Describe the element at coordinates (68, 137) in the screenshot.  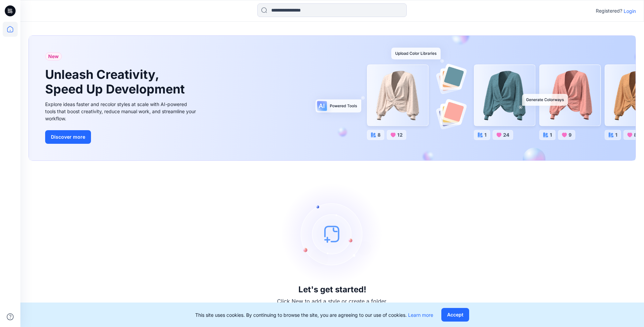
I see `button: Discover more` at that location.